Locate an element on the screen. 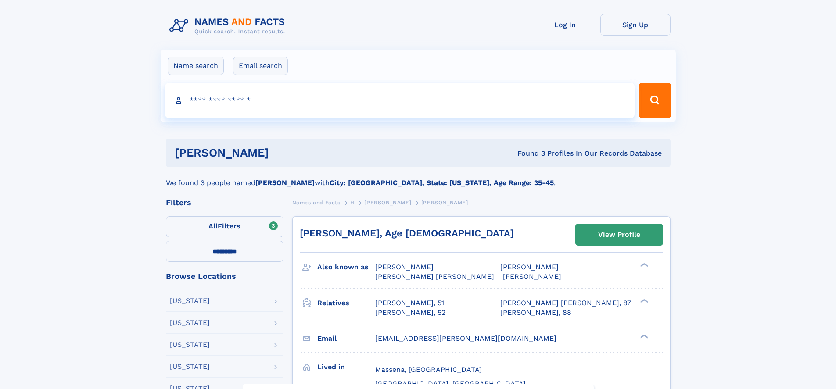 This screenshot has height=389, width=836. a: Log In is located at coordinates (565, 25).